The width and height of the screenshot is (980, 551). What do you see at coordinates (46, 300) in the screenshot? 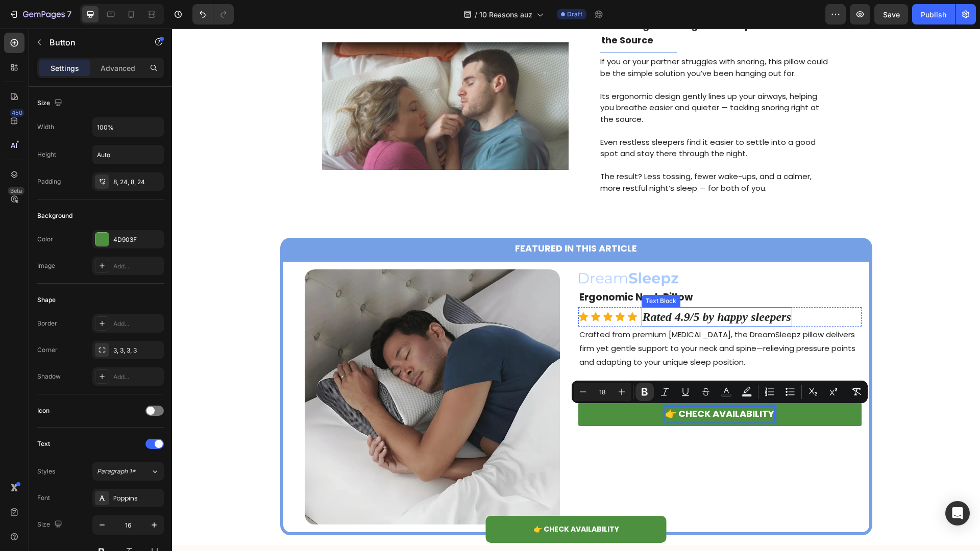
I see `div: Shape` at bounding box center [46, 300].